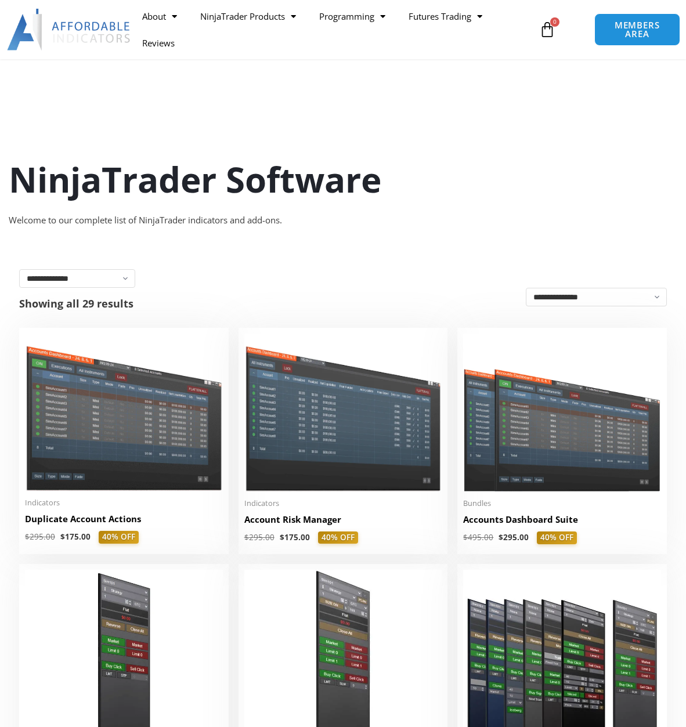 This screenshot has width=686, height=727. What do you see at coordinates (555, 22) in the screenshot?
I see `span: 0` at bounding box center [555, 22].